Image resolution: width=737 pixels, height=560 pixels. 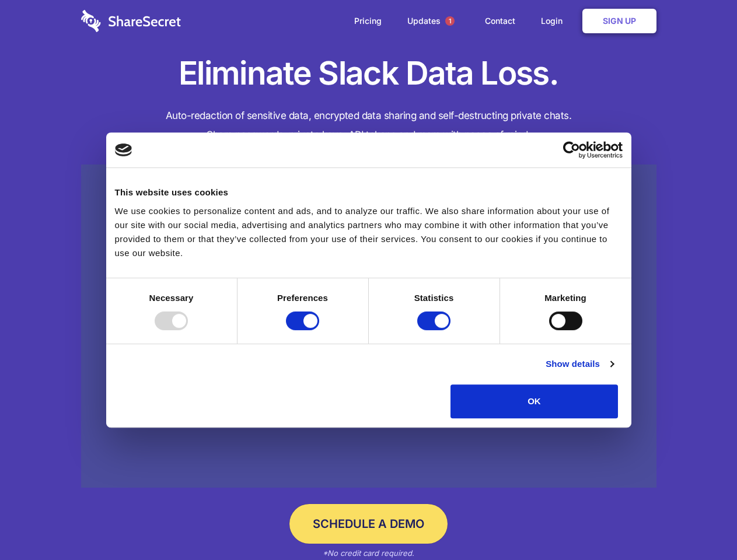 What do you see at coordinates (124, 150) in the screenshot?
I see `img: logo` at bounding box center [124, 150].